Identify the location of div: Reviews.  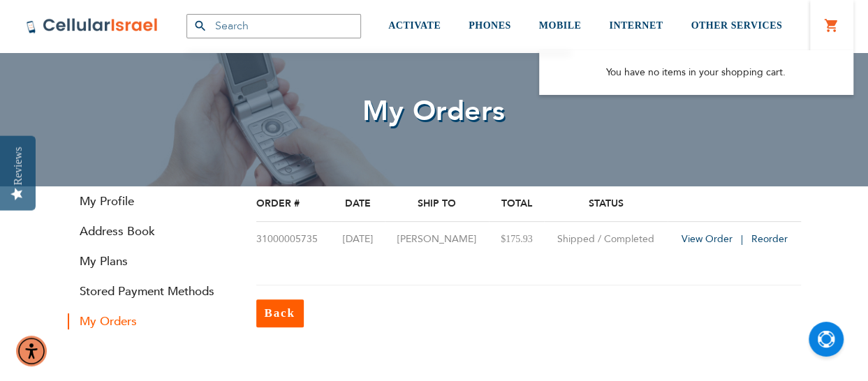
(18, 166).